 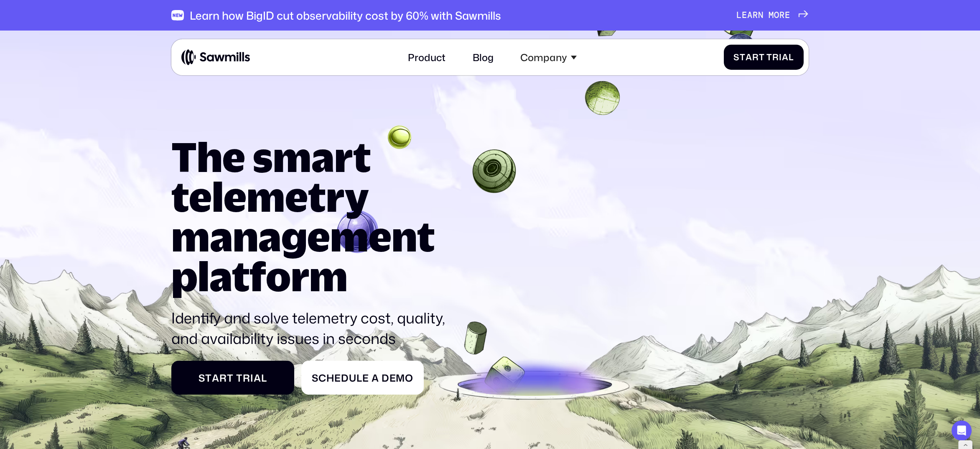 What do you see at coordinates (761, 15) in the screenshot?
I see `span: n` at bounding box center [761, 15].